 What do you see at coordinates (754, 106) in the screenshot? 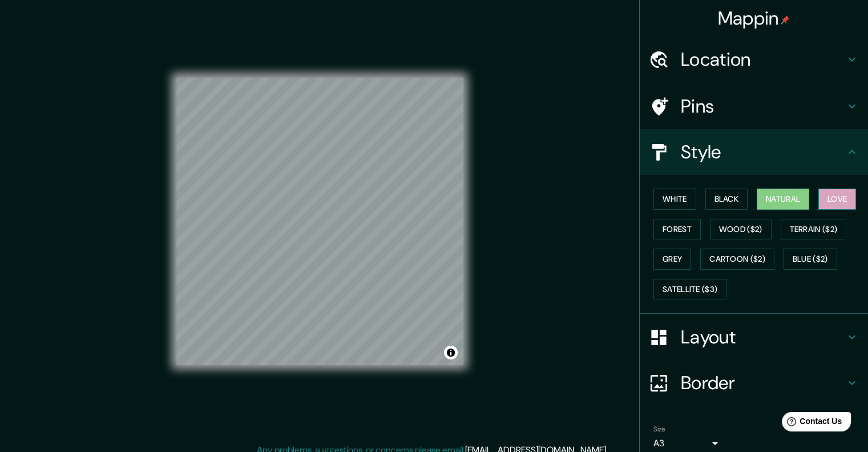
I see `div: Pins` at bounding box center [754, 106].